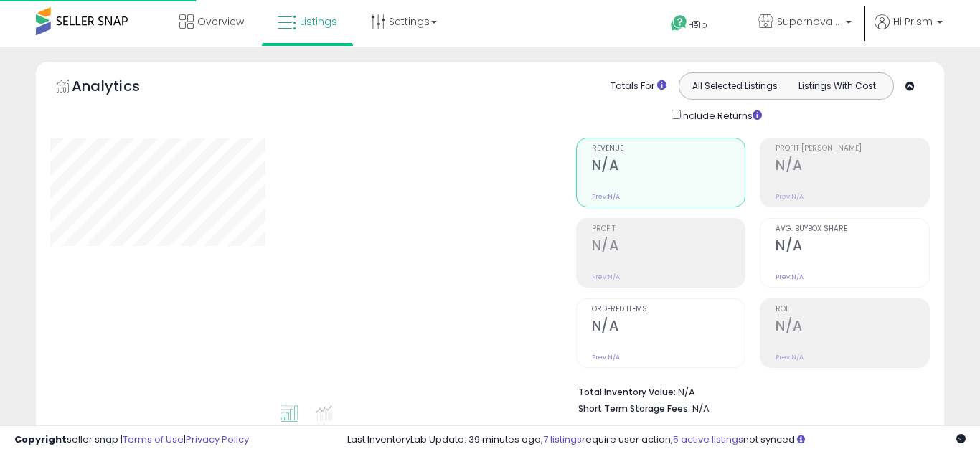  What do you see at coordinates (656, 440) in the screenshot?
I see `div: Last InventoryLab Update: 39 minutes ago, require user action, not synced.` at bounding box center [656, 440].